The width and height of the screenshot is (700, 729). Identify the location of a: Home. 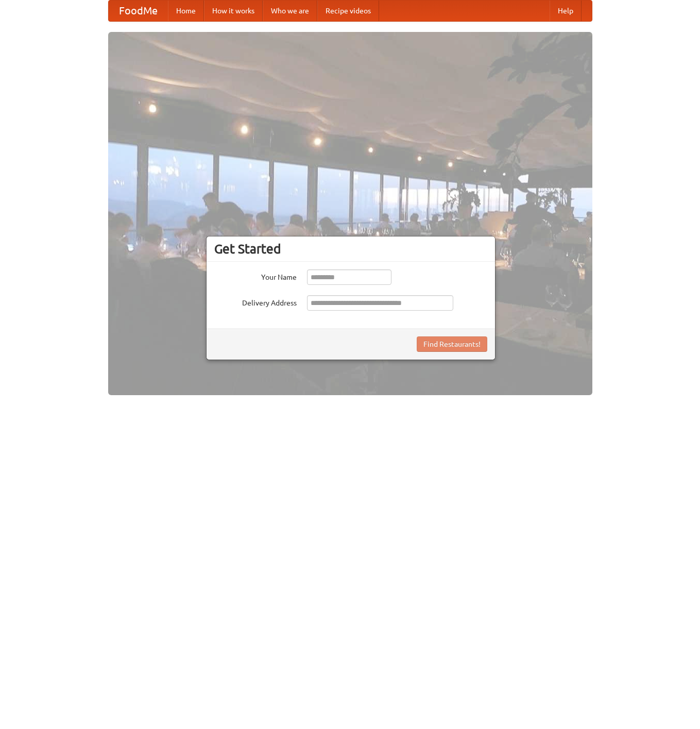
(186, 11).